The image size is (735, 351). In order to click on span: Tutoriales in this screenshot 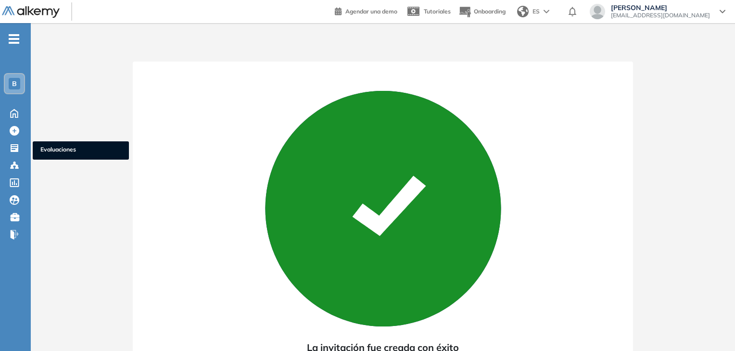, I will do `click(437, 11)`.